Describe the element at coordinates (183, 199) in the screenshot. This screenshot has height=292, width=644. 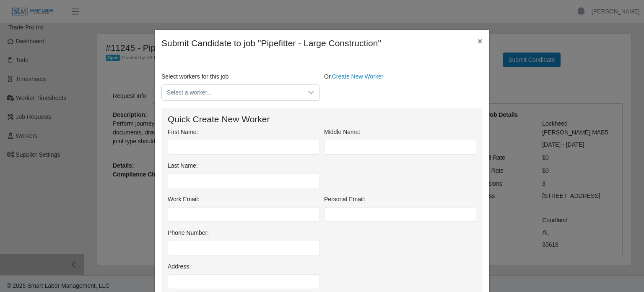
I see `label: Work Email:` at that location.